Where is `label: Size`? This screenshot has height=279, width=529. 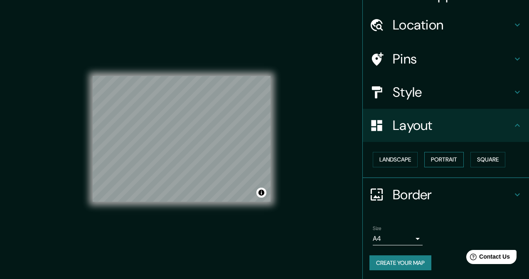 label: Size is located at coordinates (377, 228).